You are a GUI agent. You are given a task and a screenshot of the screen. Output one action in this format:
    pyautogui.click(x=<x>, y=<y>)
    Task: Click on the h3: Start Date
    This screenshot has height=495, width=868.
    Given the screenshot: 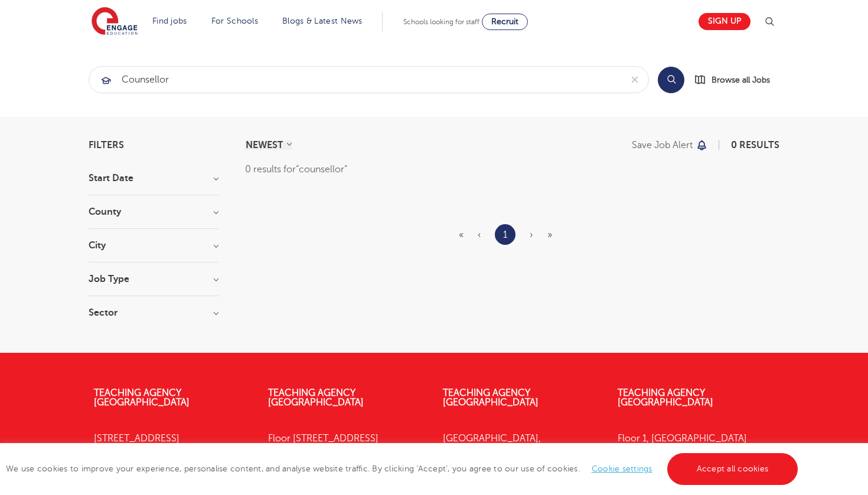 What is the action you would take?
    pyautogui.click(x=153, y=179)
    